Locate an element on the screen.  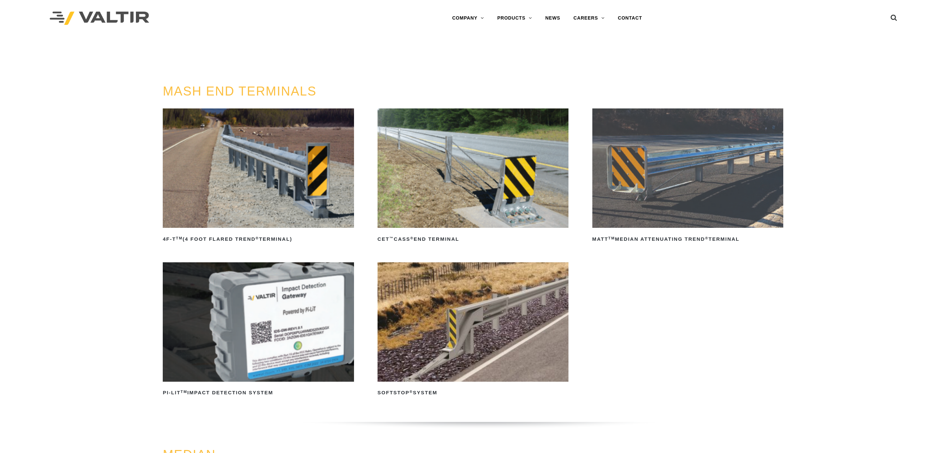
h2: 4F-T (4 Foot Flared TREND Terminal) is located at coordinates (258, 239).